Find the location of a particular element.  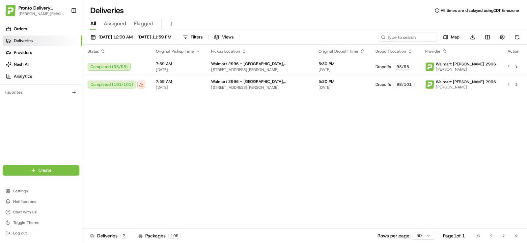

button: Filters is located at coordinates (193, 37).